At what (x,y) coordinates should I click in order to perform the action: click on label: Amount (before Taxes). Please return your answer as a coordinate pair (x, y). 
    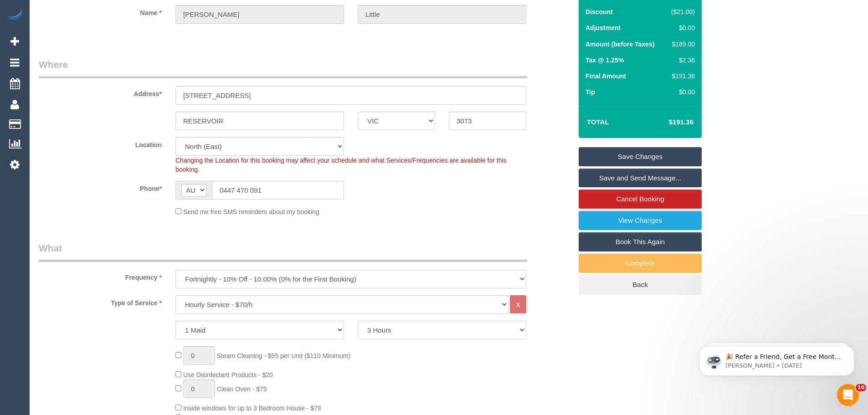
    Looking at the image, I should click on (620, 44).